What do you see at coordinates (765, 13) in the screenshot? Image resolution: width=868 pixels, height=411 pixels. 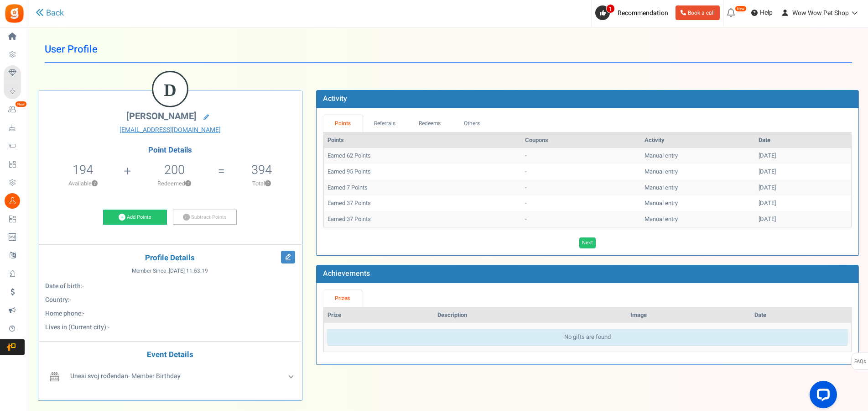 I see `span: Help` at bounding box center [765, 13].